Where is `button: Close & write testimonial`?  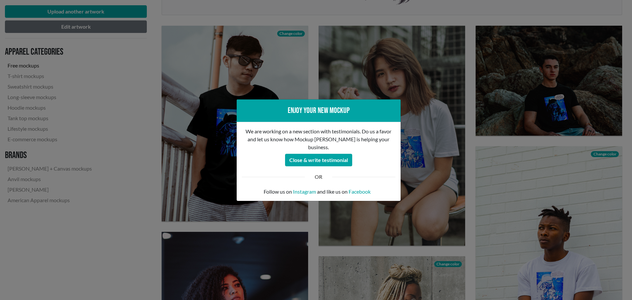
button: Close & write testimonial is located at coordinates (319, 160).